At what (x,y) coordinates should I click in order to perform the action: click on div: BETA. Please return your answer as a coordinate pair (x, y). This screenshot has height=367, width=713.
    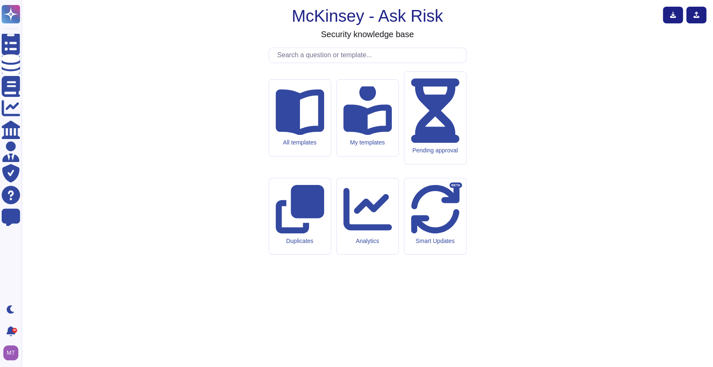
    Looking at the image, I should click on (455, 186).